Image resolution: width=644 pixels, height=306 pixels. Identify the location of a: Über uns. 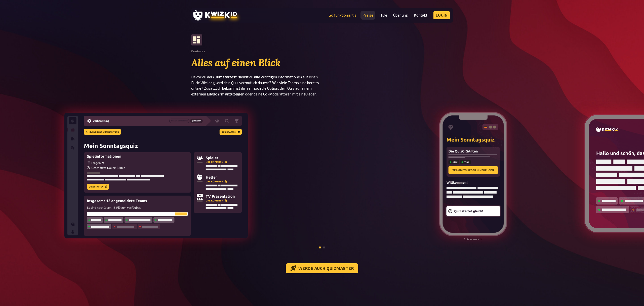
(401, 15).